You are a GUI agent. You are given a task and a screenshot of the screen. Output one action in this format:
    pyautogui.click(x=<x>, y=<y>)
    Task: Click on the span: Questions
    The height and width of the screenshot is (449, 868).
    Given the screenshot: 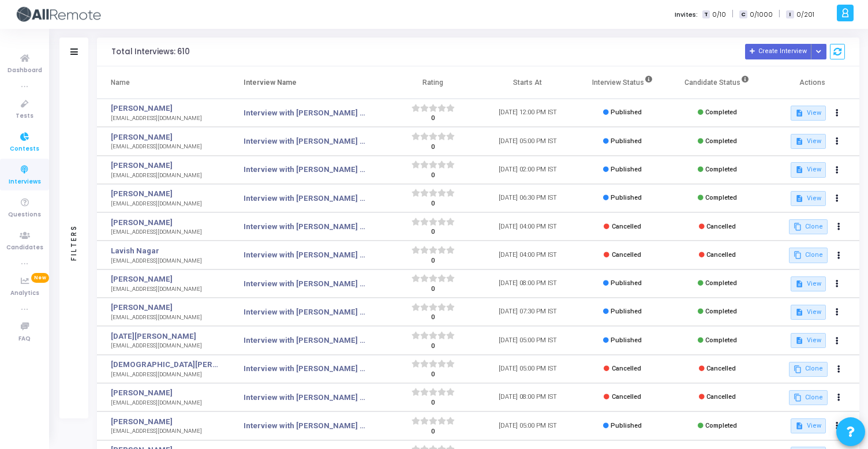 What is the action you would take?
    pyautogui.click(x=24, y=215)
    